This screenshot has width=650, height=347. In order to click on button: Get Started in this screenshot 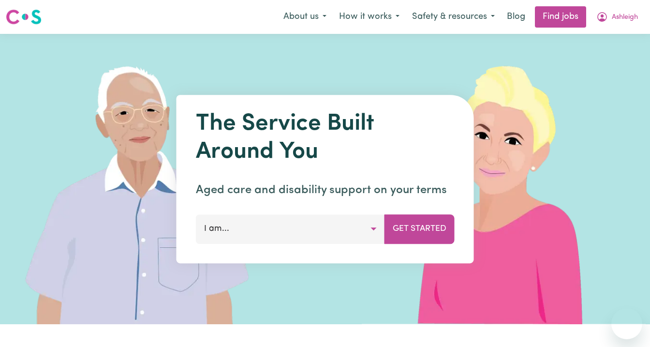, I will do `click(419, 229)`.